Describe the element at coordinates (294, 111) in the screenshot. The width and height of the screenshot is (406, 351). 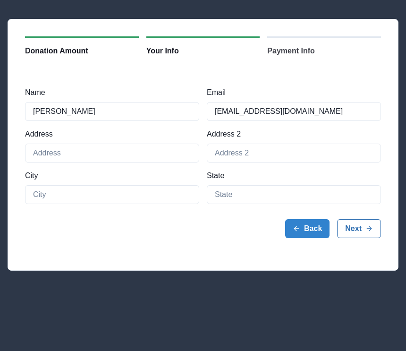
I see `input: Email` at that location.